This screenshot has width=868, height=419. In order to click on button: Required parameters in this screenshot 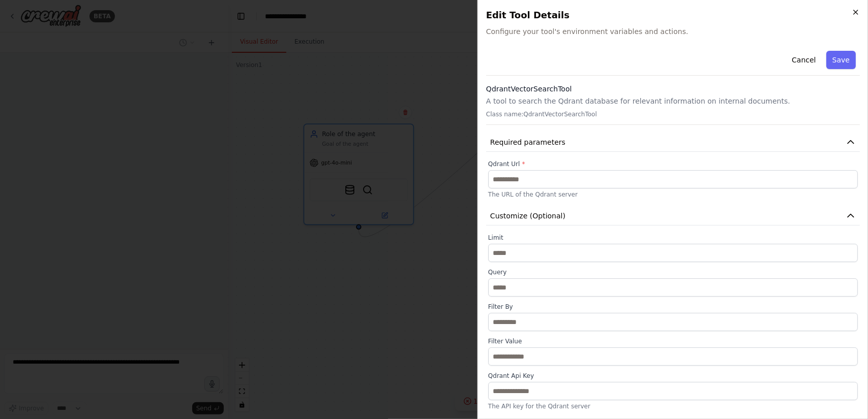, I will do `click(673, 142)`.